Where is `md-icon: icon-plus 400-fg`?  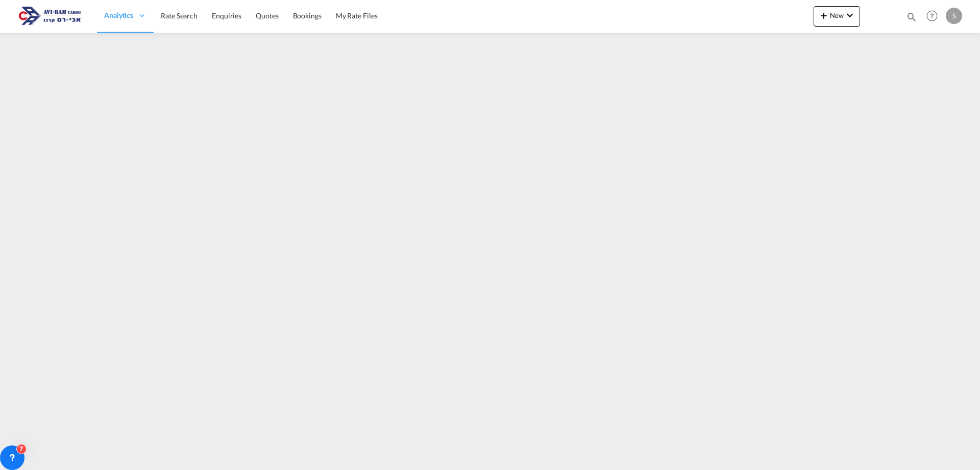
md-icon: icon-plus 400-fg is located at coordinates (824, 15).